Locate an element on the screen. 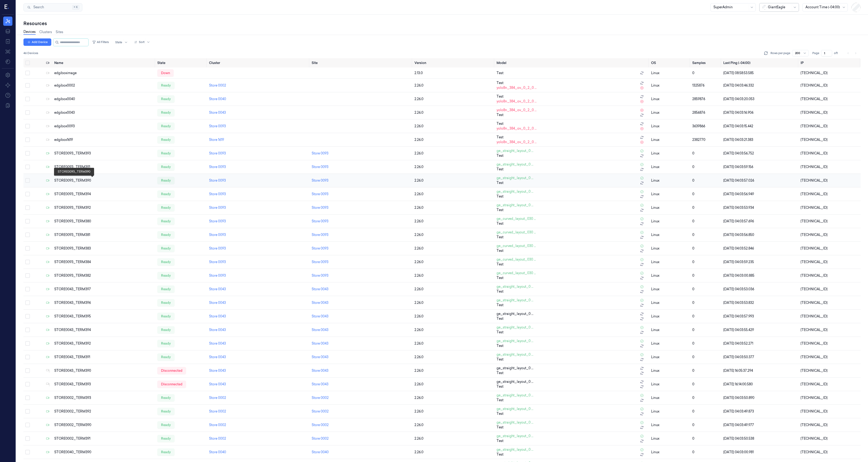 Image resolution: width=868 pixels, height=462 pixels. span: Search is located at coordinates (38, 7).